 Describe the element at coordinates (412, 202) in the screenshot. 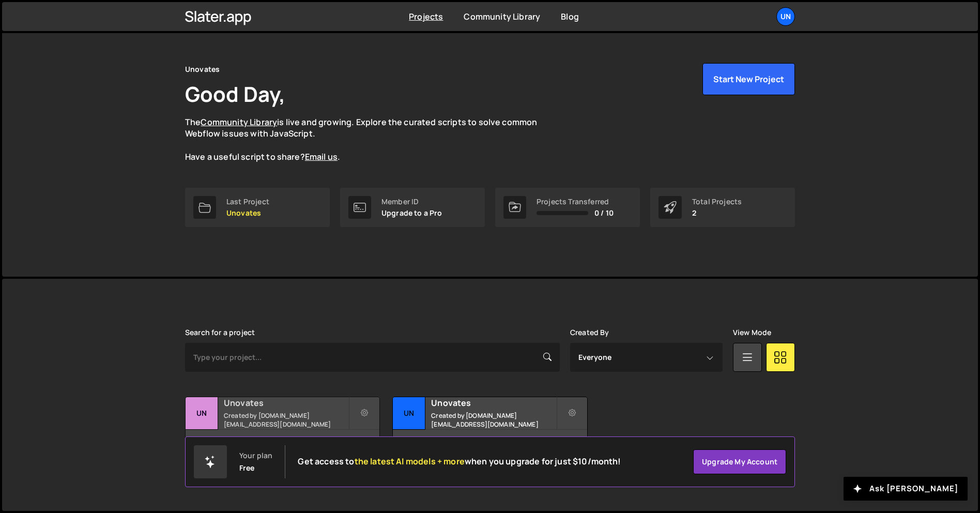

I see `div: Member ID` at that location.